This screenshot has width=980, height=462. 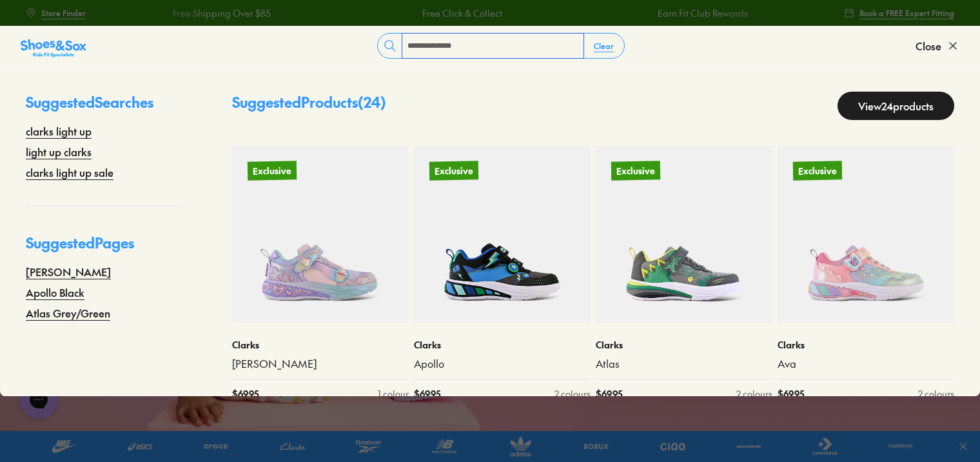 What do you see at coordinates (64, 13) in the screenshot?
I see `span: Store Finder` at bounding box center [64, 13].